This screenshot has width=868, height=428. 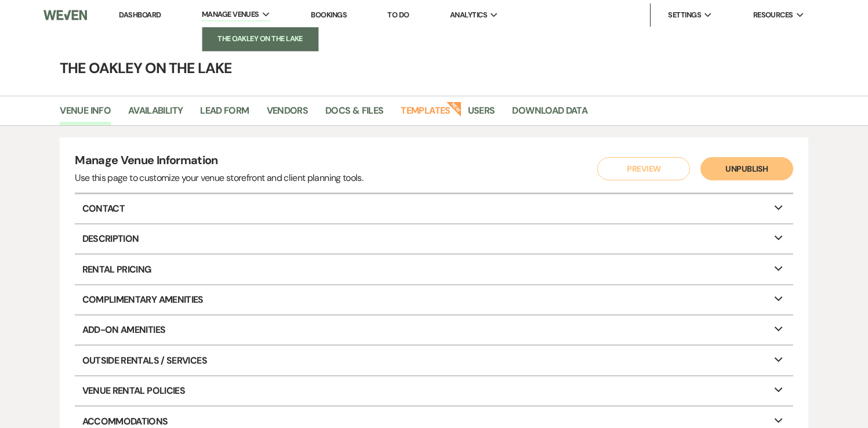 What do you see at coordinates (156, 114) in the screenshot?
I see `a: Availability` at bounding box center [156, 114].